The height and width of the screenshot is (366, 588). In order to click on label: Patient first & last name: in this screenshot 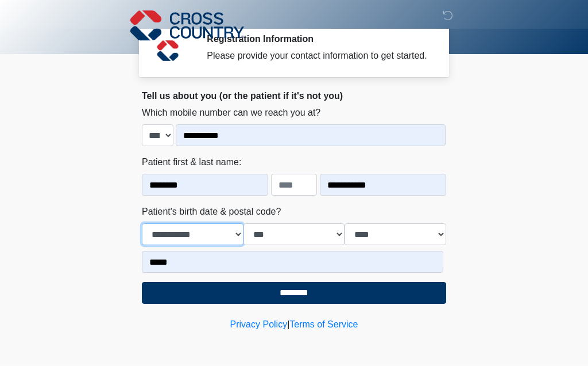, I will do `click(191, 162)`.